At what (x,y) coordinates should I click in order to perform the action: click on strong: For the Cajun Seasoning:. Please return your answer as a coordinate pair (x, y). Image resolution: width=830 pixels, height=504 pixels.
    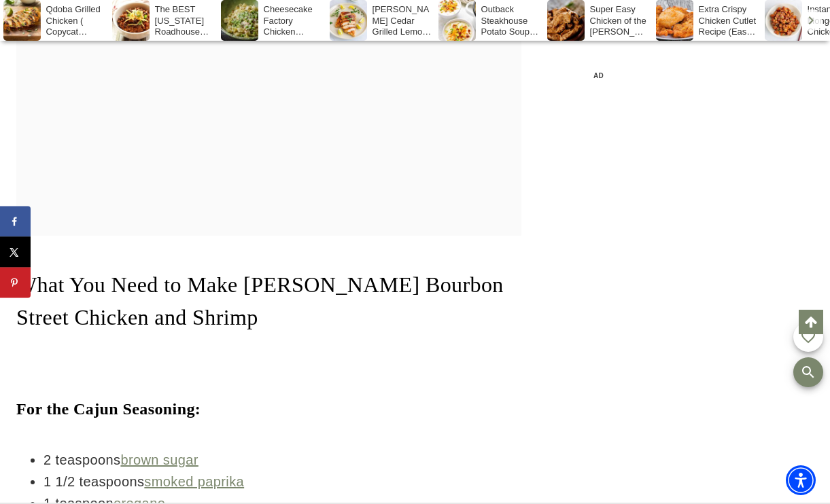
    Looking at the image, I should click on (108, 409).